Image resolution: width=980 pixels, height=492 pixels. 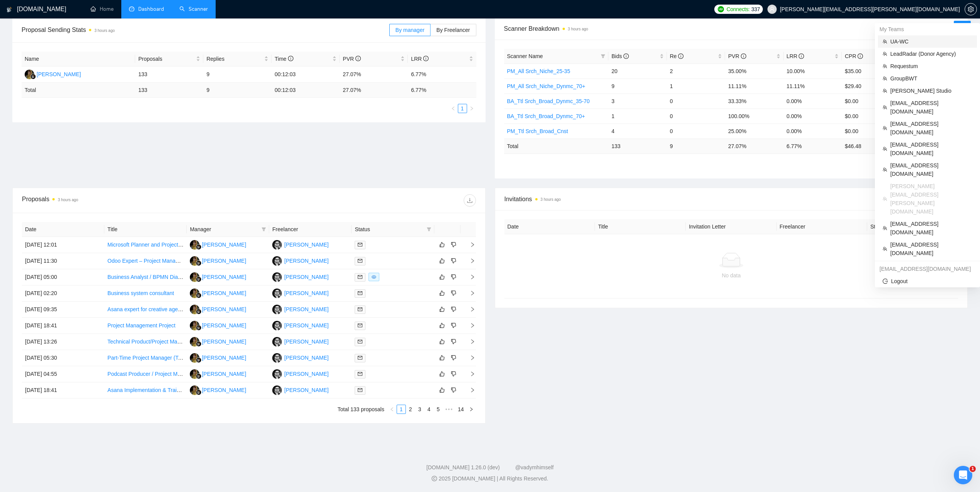 What do you see at coordinates (419, 410) in the screenshot?
I see `li: 3` at bounding box center [419, 410].